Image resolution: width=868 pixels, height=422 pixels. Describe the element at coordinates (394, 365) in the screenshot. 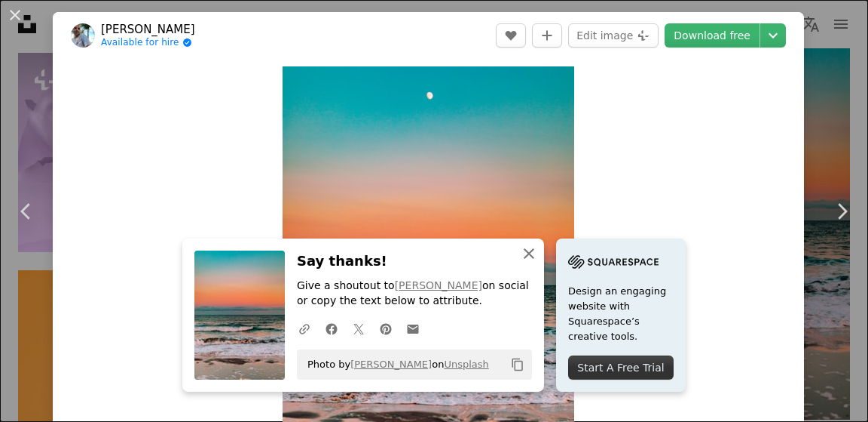

I see `span: Photo by on` at that location.